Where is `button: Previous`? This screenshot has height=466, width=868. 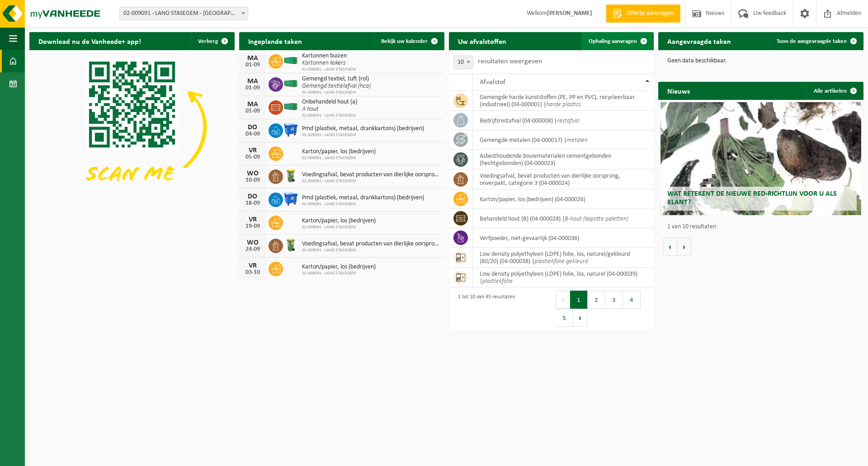 button: Previous is located at coordinates (563, 299).